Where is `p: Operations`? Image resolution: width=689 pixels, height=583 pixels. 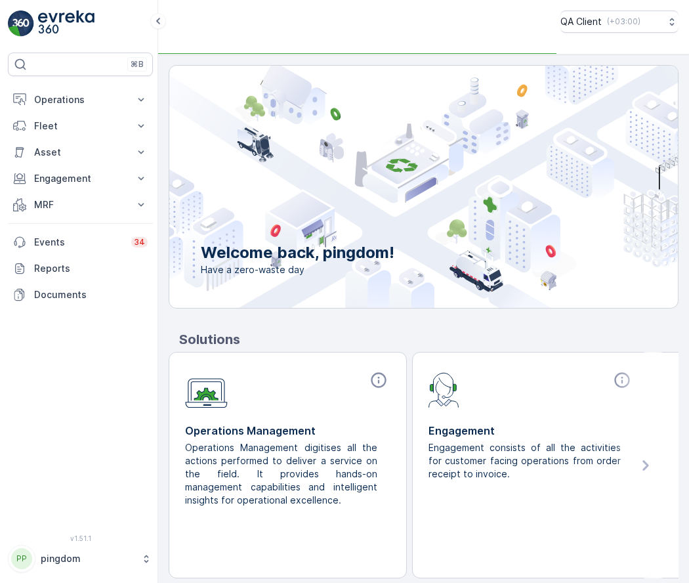
p: Operations is located at coordinates (80, 100).